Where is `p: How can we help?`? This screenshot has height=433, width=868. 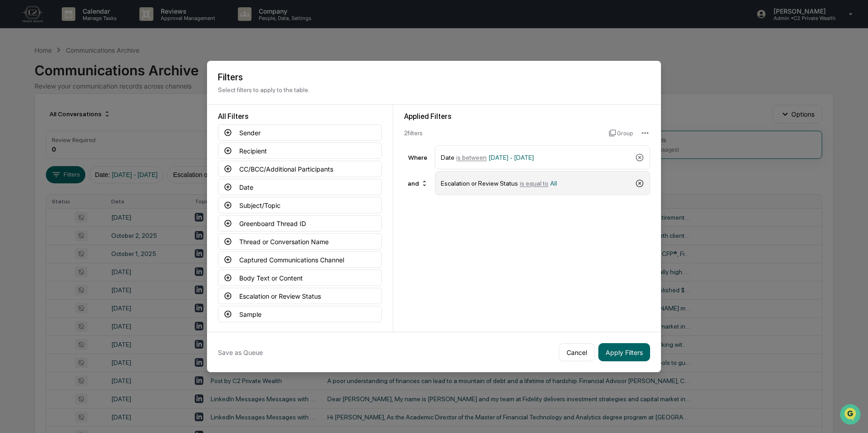 p: How can we help? is located at coordinates (87, 27).